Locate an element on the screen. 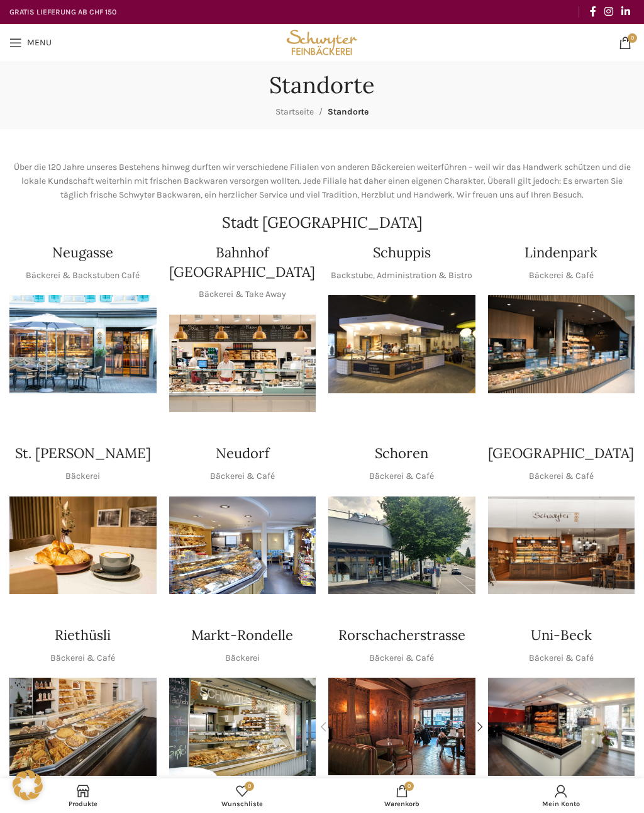  img: 150130-Schwyter-013 is located at coordinates (402, 344).